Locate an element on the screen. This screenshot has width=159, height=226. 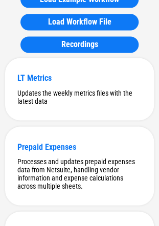
span: Recordings is located at coordinates (80, 44).